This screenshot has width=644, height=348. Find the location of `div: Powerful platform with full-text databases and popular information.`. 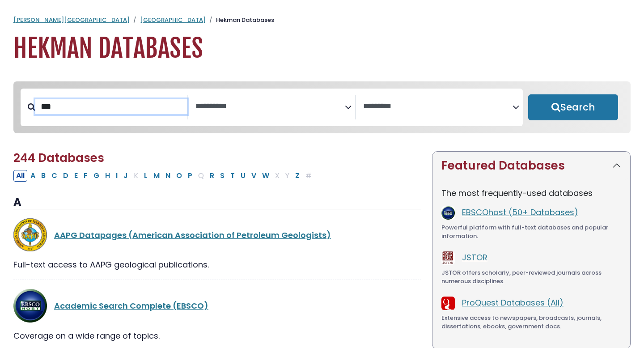

div: Powerful platform with full-text databases and popular information. is located at coordinates (531, 231).